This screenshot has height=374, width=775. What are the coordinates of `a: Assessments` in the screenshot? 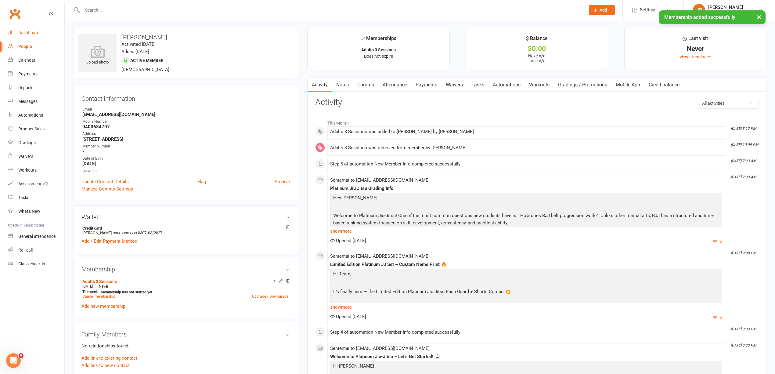 It's located at (36, 184).